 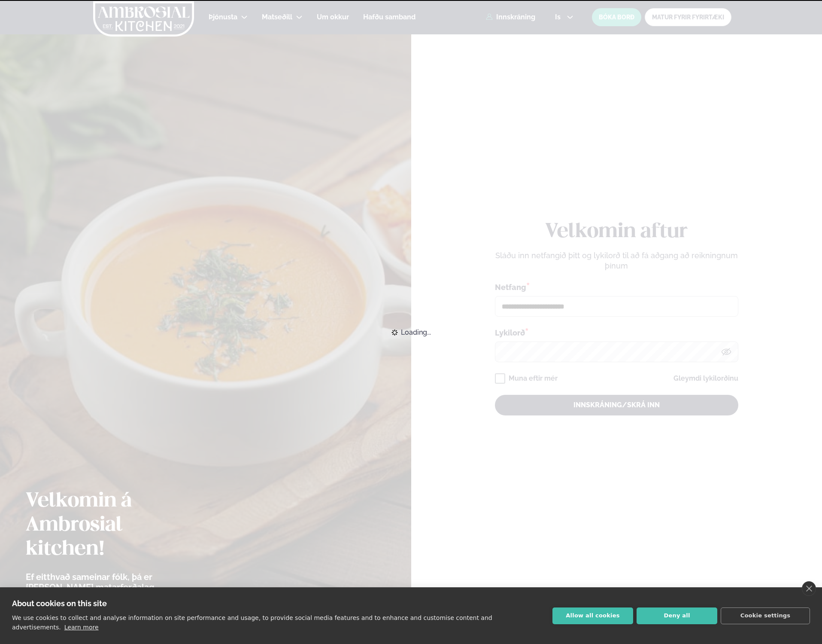 I want to click on a: close, so click(x=809, y=589).